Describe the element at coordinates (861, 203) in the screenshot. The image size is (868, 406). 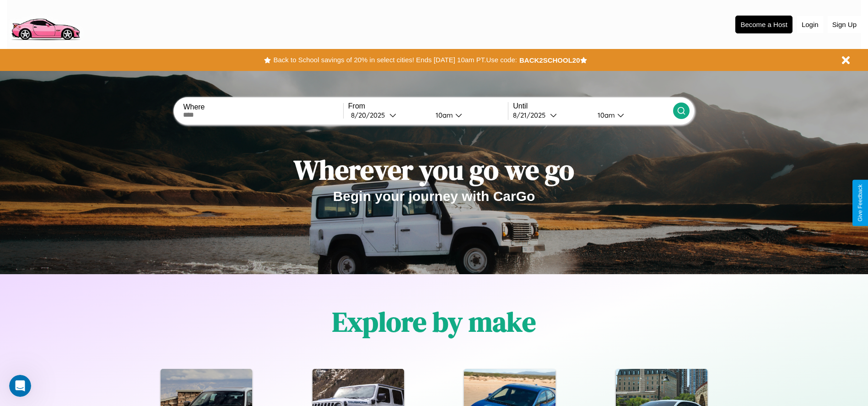
I see `div: Give Feedback` at that location.